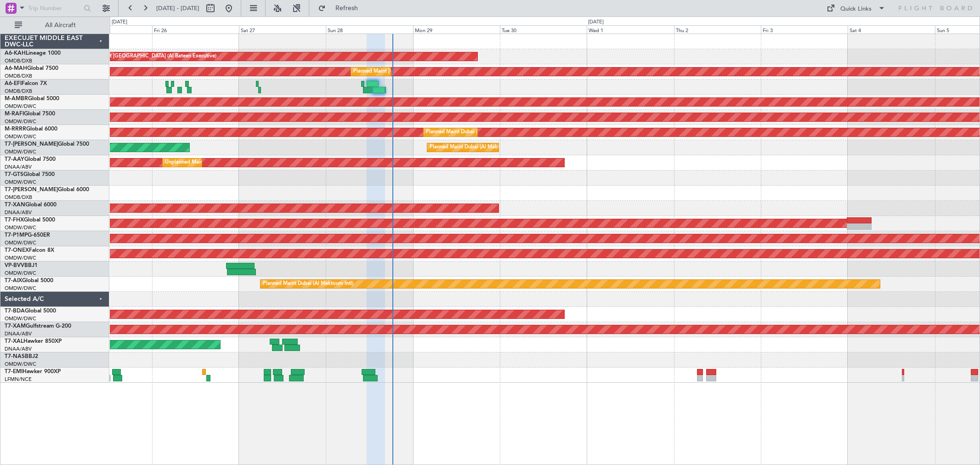  What do you see at coordinates (26, 84) in the screenshot?
I see `a: A6-EFIFalcon 7X` at bounding box center [26, 84].